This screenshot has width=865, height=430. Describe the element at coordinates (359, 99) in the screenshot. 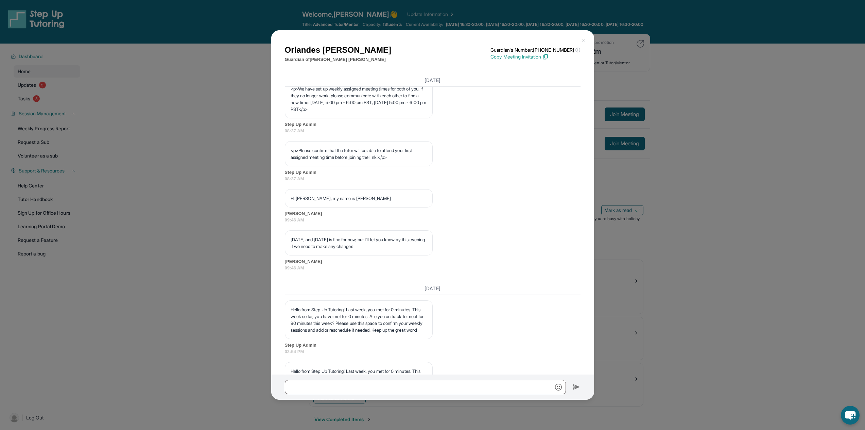

I see `p: <p>We have set up weekly assigned meeting times for both of you. If they no longer work, please c...` at that location.